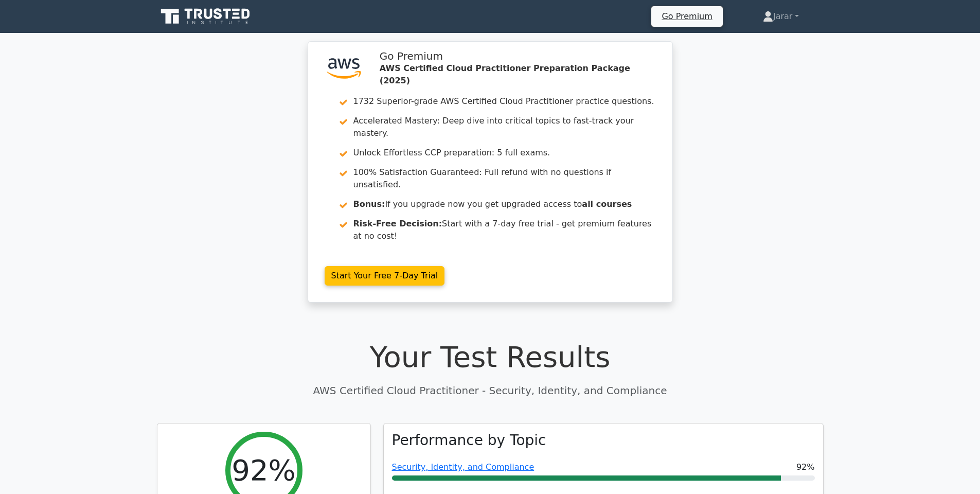  Describe the element at coordinates (491, 391) in the screenshot. I see `p: AWS Certified Cloud Practitioner - Security, Identity, and Compliance` at that location.